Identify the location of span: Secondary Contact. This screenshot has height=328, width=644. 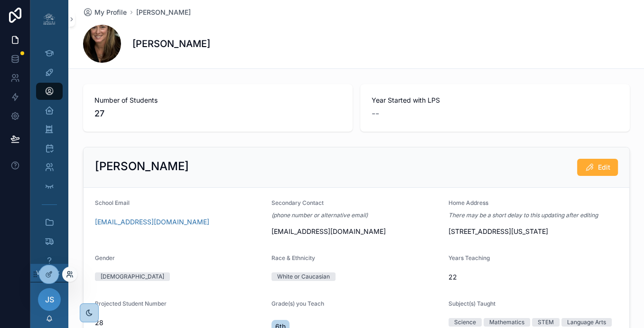
(298, 202).